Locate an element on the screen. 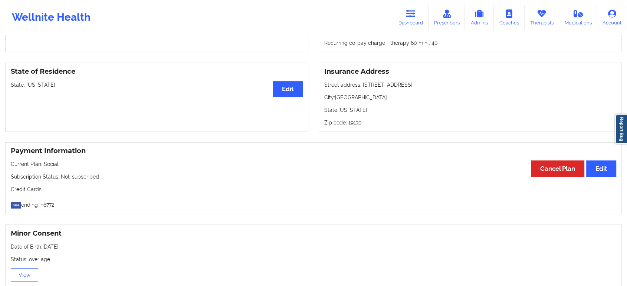 This screenshot has width=627, height=286. a: Report Bug is located at coordinates (621, 129).